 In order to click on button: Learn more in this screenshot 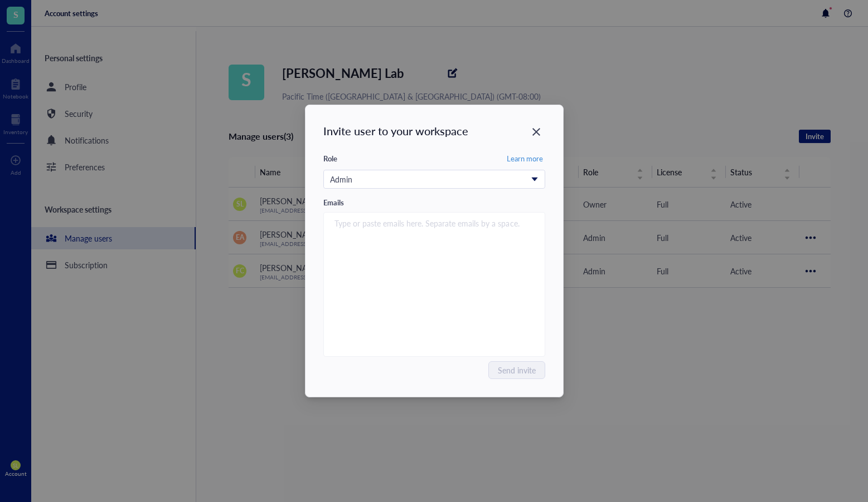, I will do `click(524, 158)`.